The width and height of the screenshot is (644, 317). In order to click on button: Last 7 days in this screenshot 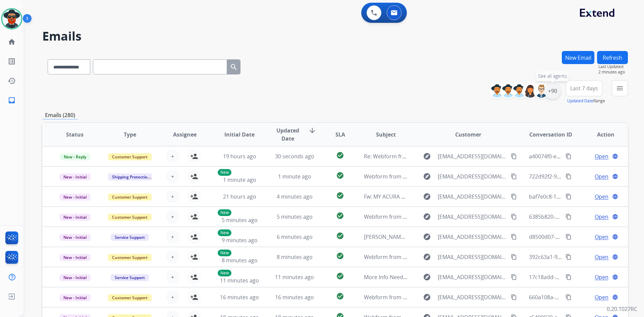, I will do `click(584, 88)`.